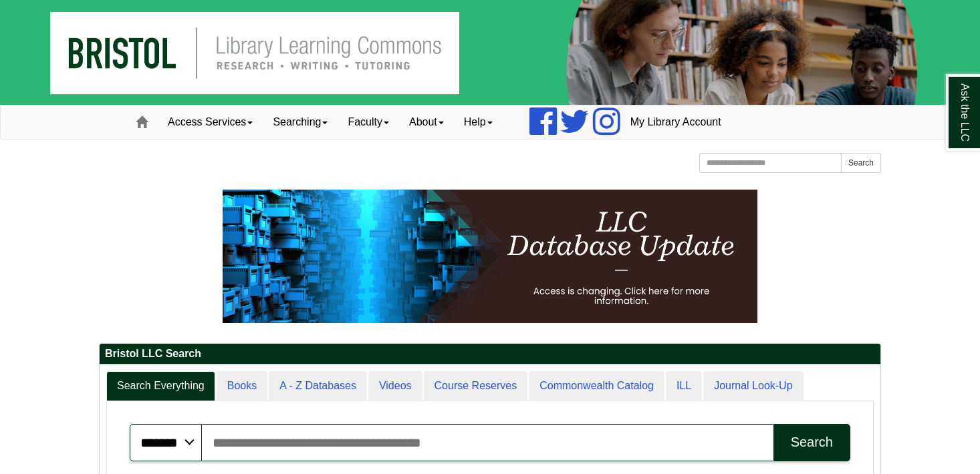 The height and width of the screenshot is (474, 980). What do you see at coordinates (753, 387) in the screenshot?
I see `a: Journal Look-Up` at bounding box center [753, 387].